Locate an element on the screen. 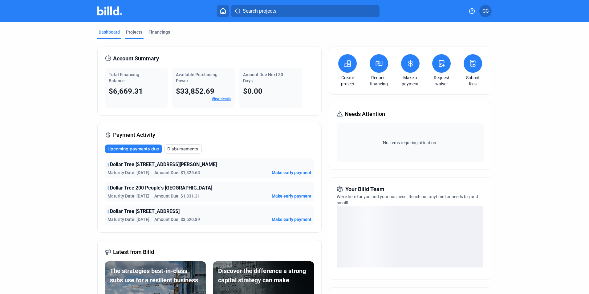 The height and width of the screenshot is (294, 589). span: No items requiring attention. is located at coordinates (410, 143).